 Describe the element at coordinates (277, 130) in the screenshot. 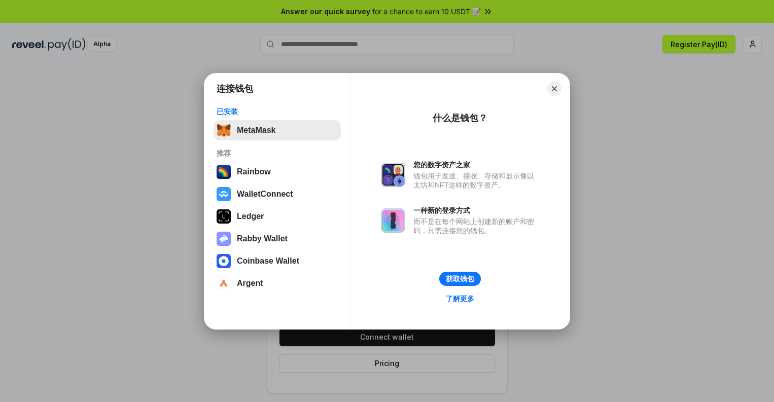

I see `button: MetaMask` at that location.